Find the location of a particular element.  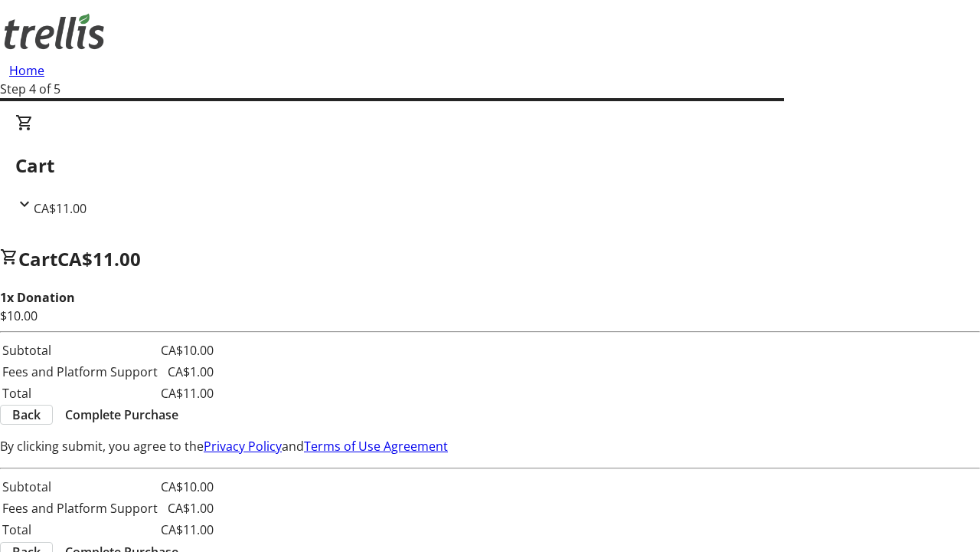

span: Complete Purchase is located at coordinates (122, 415).